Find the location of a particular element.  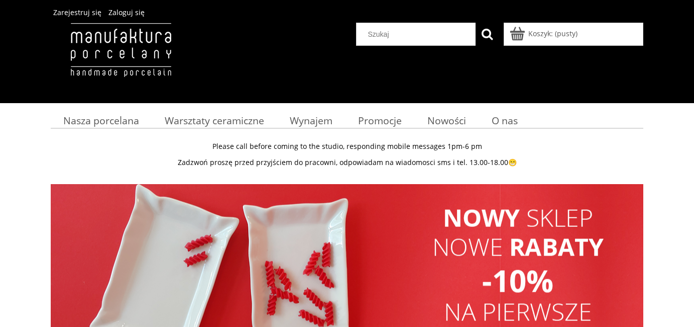

span: O nas is located at coordinates (505, 120).